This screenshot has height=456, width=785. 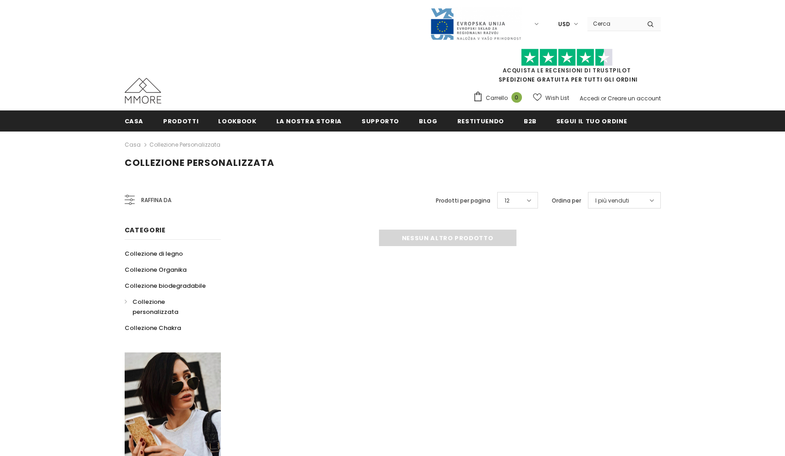 I want to click on label: Ordina per, so click(x=566, y=201).